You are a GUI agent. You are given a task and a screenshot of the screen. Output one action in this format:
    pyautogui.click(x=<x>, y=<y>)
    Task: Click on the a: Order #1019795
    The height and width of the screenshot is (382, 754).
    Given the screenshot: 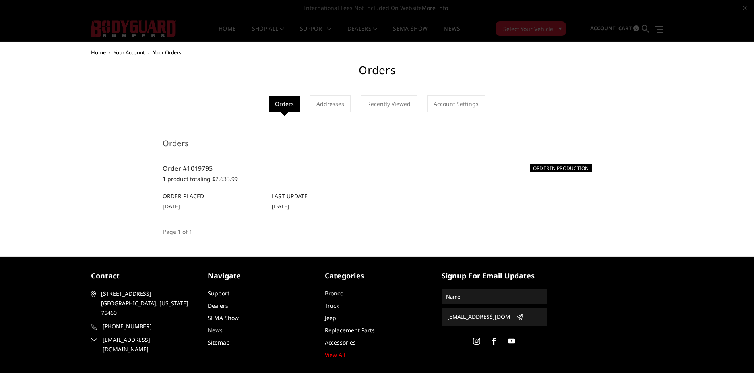 What is the action you would take?
    pyautogui.click(x=187, y=168)
    